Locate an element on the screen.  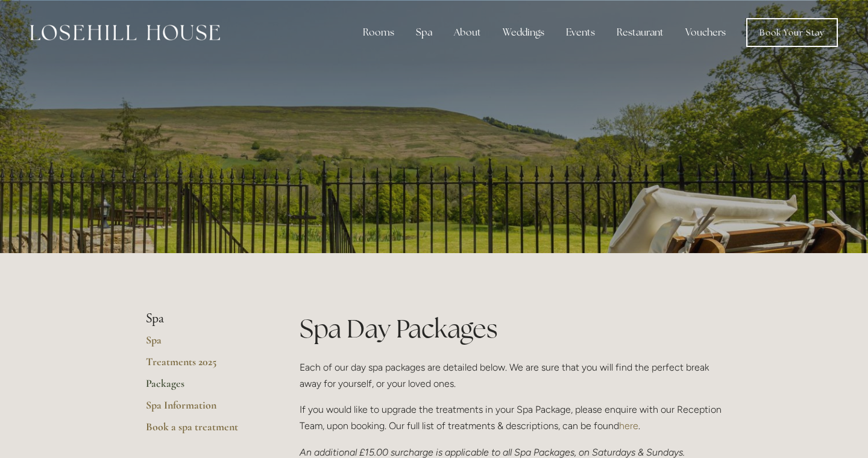
li: Spa is located at coordinates (203, 319).